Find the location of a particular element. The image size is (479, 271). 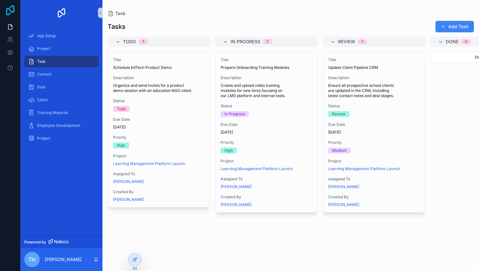

div: In Progress is located at coordinates (235, 114).